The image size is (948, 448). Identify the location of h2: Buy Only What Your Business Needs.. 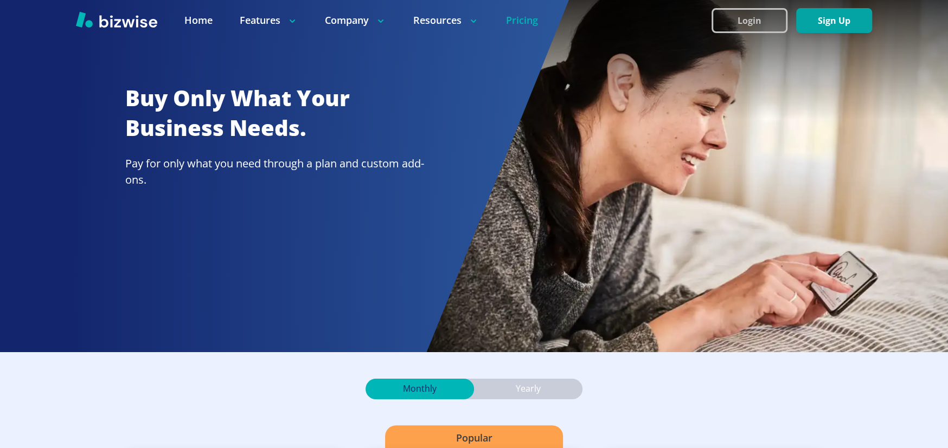
(276, 113).